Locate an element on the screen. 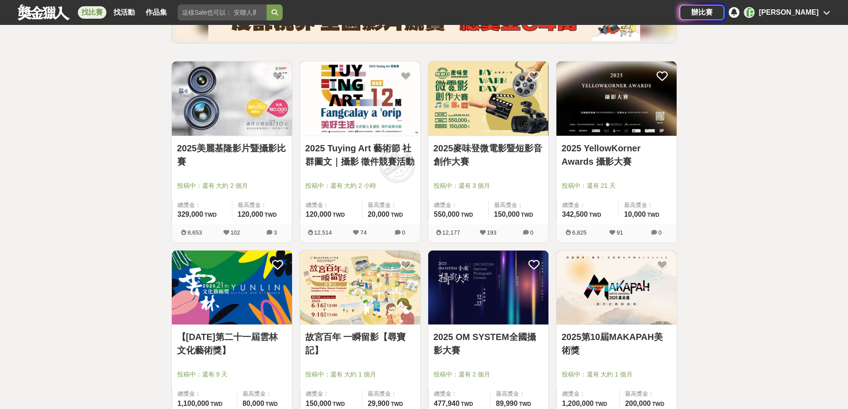 The width and height of the screenshot is (848, 409). span: 10,000 is located at coordinates (635, 214).